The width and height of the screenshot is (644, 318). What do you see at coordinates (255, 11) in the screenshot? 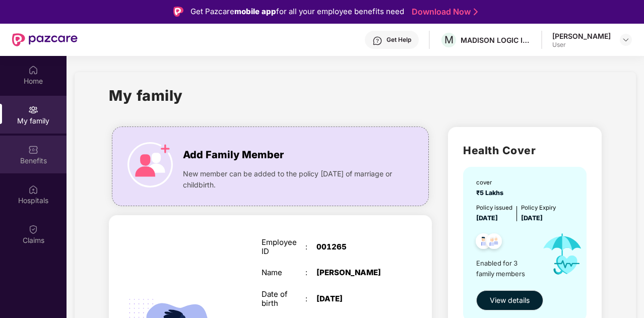
I see `strong: mobile app` at bounding box center [255, 11].